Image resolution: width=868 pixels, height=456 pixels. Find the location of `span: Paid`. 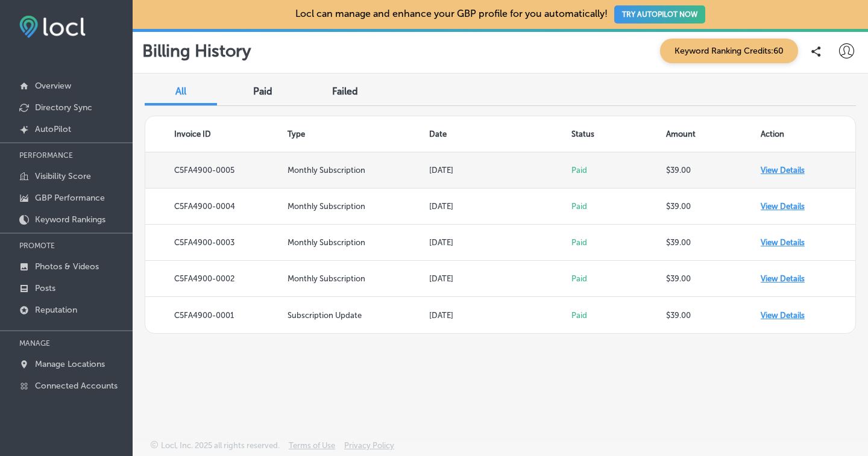

span: Paid is located at coordinates (262, 91).